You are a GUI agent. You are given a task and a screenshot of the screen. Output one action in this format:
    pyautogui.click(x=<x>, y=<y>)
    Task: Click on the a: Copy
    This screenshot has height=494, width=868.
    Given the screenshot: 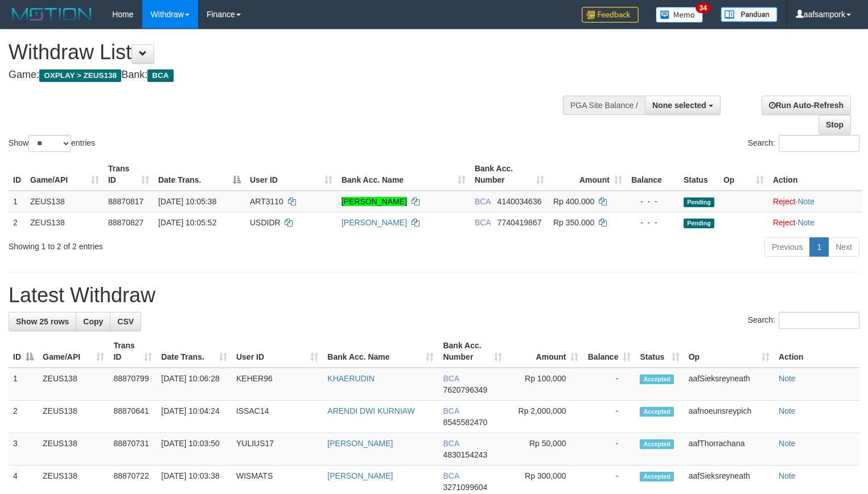 What is the action you would take?
    pyautogui.click(x=93, y=321)
    